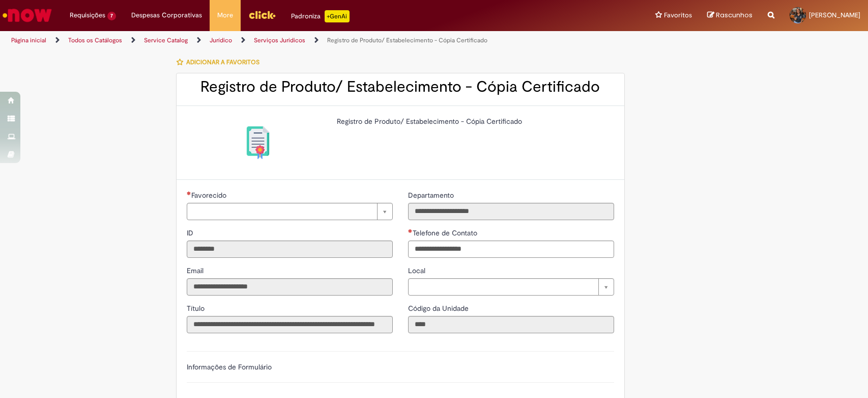 This screenshot has height=398, width=868. I want to click on ul: Trilhas de página, so click(289, 40).